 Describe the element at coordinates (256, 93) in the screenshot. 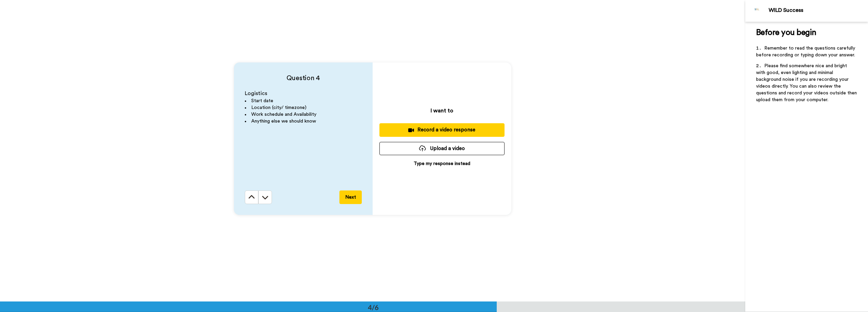

I see `span: Logistics` at that location.